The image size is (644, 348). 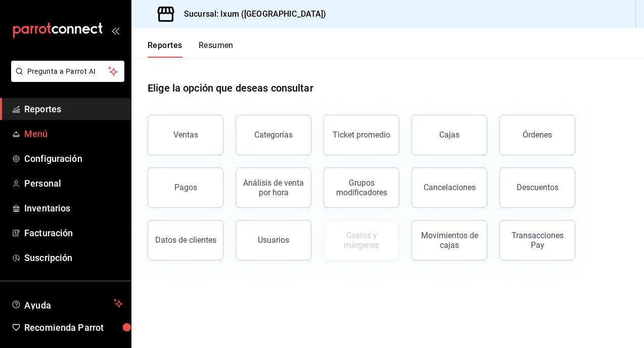 What do you see at coordinates (538, 187) in the screenshot?
I see `div: Descuentos` at bounding box center [538, 187].